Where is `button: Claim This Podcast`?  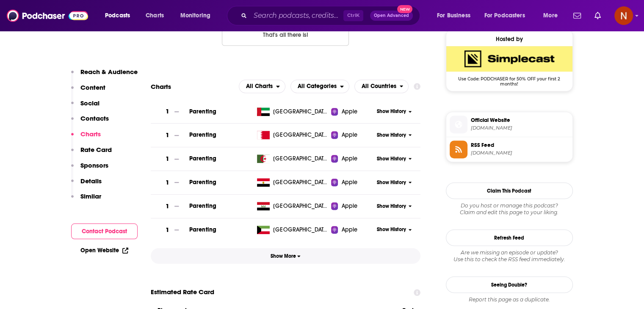 button: Claim This Podcast is located at coordinates (509, 191).